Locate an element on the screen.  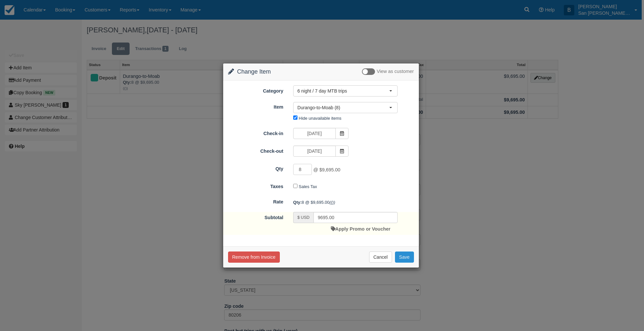
button: Durango-to-Moab (8) is located at coordinates (345, 107).